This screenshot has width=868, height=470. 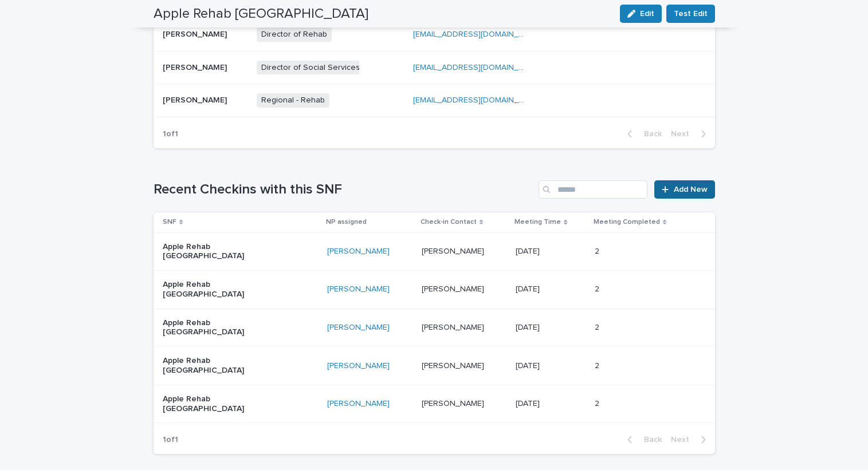 I want to click on button: Edit, so click(x=641, y=14).